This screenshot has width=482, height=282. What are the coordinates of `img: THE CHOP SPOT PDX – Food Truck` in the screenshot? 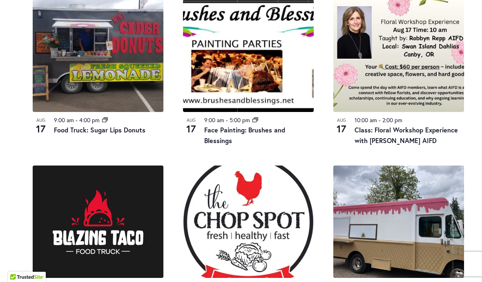 It's located at (248, 221).